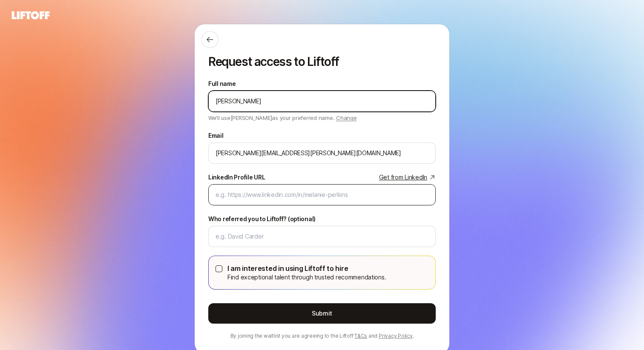 This screenshot has height=350, width=644. I want to click on input: e.g. https://www.linkedin.com/in/melanie-perkins, so click(322, 195).